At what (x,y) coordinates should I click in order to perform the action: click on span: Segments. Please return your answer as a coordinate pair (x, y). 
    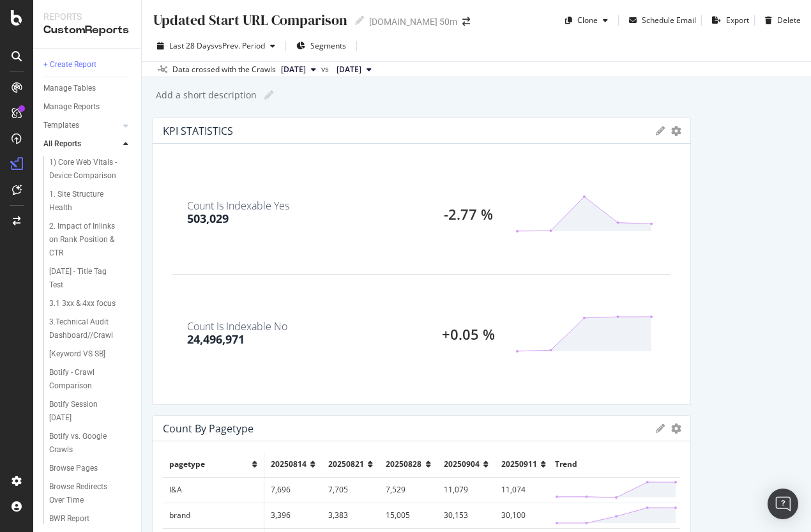
    Looking at the image, I should click on (328, 45).